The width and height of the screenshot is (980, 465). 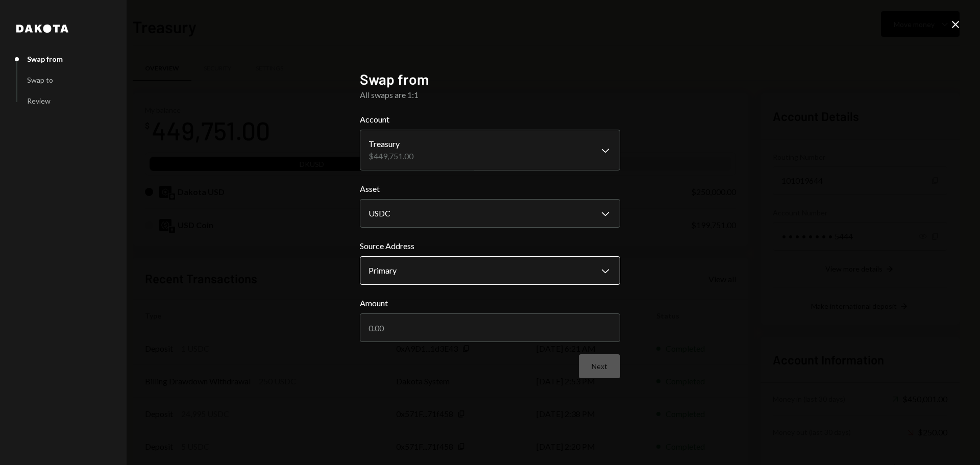 I want to click on label: Asset, so click(x=490, y=189).